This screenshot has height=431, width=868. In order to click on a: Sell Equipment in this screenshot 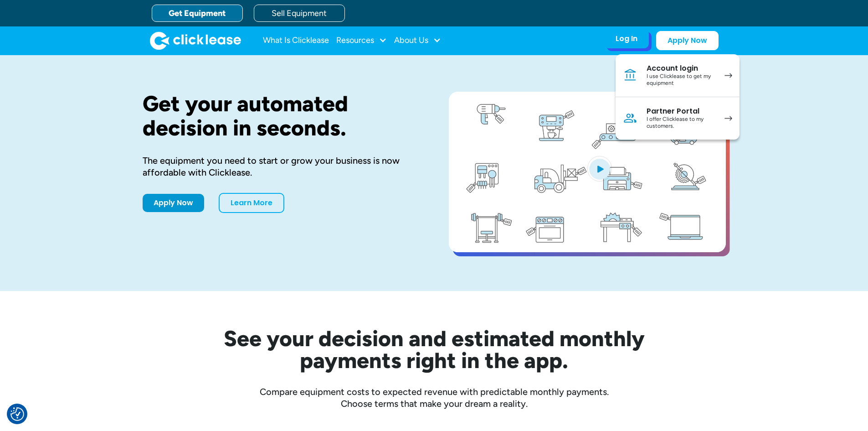, I will do `click(300, 13)`.